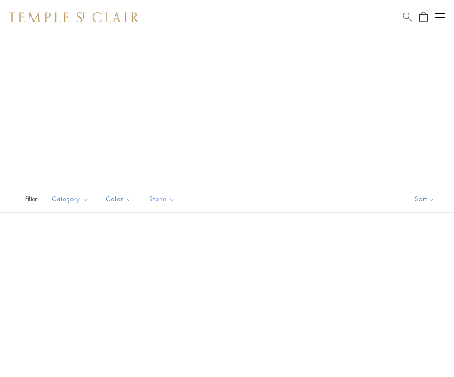 The width and height of the screenshot is (454, 377). Describe the element at coordinates (119, 199) in the screenshot. I see `button: Color` at that location.